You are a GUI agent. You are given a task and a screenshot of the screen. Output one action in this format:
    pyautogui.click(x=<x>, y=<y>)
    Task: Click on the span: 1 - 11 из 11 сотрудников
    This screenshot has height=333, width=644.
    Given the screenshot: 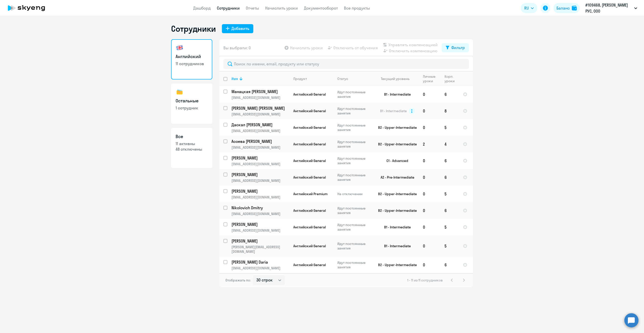 What is the action you would take?
    pyautogui.click(x=425, y=280)
    